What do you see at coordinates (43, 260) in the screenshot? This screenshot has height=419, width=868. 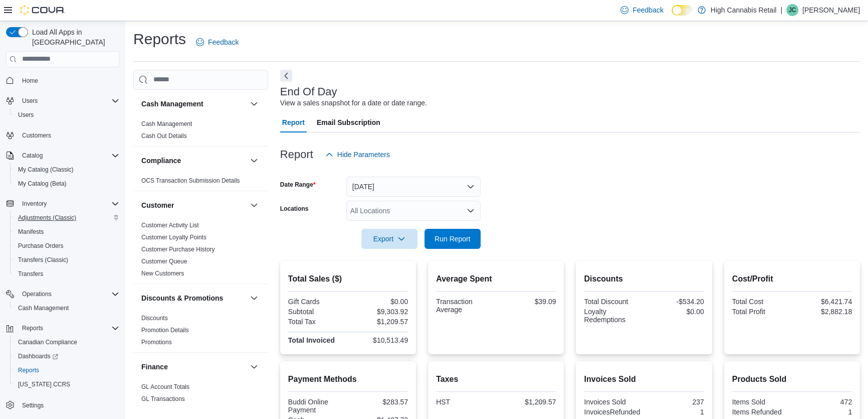 I see `a: Transfers (Classic)` at bounding box center [43, 260].